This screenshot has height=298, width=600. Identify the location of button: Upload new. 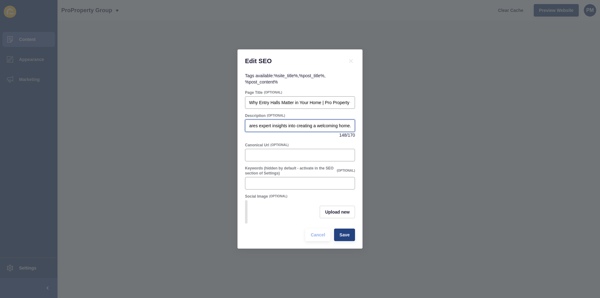
(337, 212).